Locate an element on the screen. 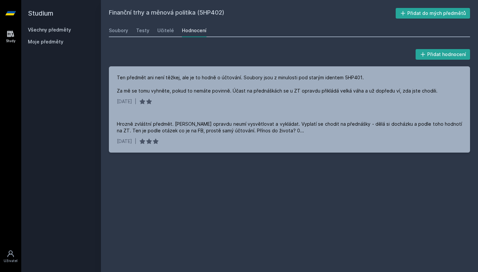 This screenshot has height=272, width=478. div: Soubory is located at coordinates (119, 31).